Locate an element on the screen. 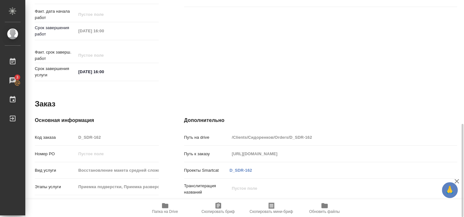 The width and height of the screenshot is (464, 217). span: Скопировать мини-бриф is located at coordinates (271, 211).